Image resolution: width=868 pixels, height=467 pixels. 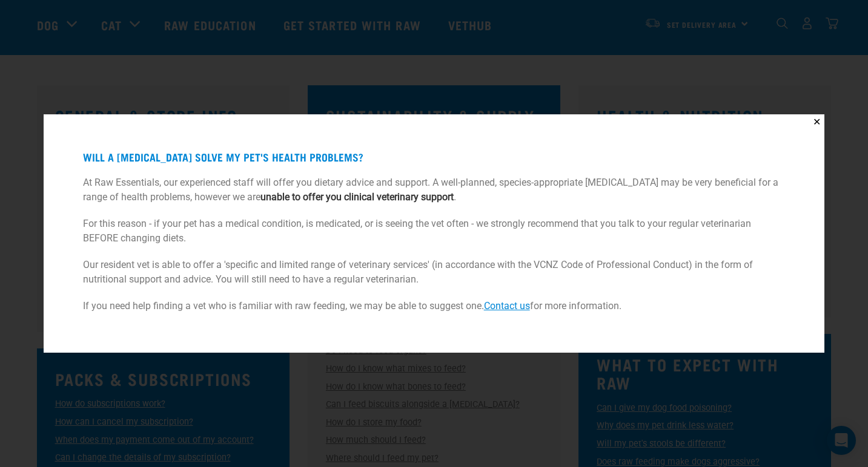 What do you see at coordinates (434, 190) in the screenshot?
I see `p: At Raw Essentials, our experienced staff will offer you dietary advice and support. A well-planne...` at bounding box center [434, 190].